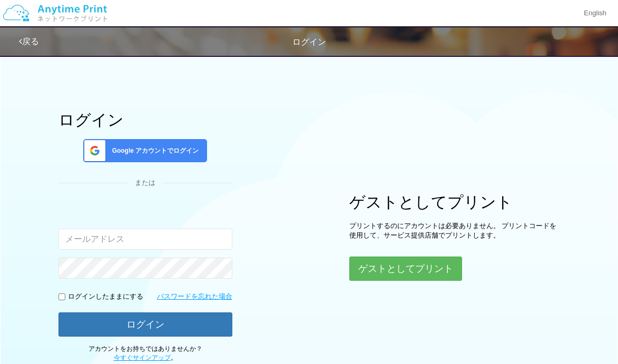 This screenshot has height=364, width=618. I want to click on div: または, so click(145, 183).